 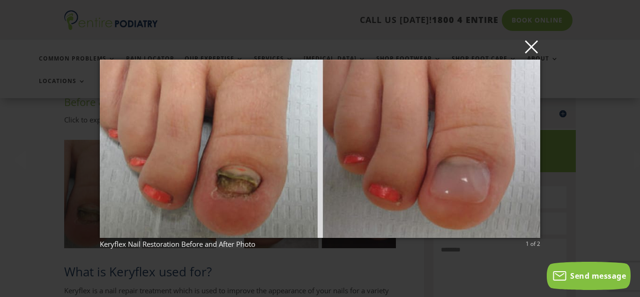 I want to click on button: Send message, so click(x=589, y=276).